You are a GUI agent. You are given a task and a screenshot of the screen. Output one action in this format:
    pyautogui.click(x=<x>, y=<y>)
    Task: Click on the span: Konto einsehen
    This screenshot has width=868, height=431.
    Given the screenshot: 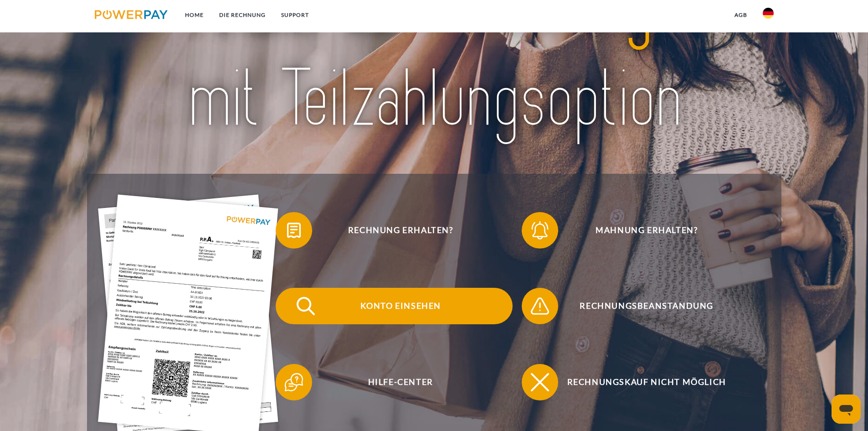 What is the action you would take?
    pyautogui.click(x=401, y=306)
    